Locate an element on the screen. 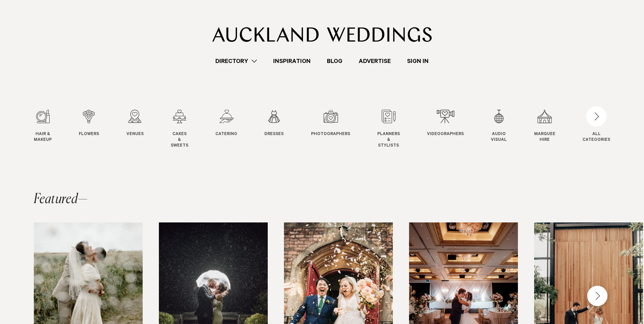  swiper-slide: 11 / 12 is located at coordinates (551, 129).